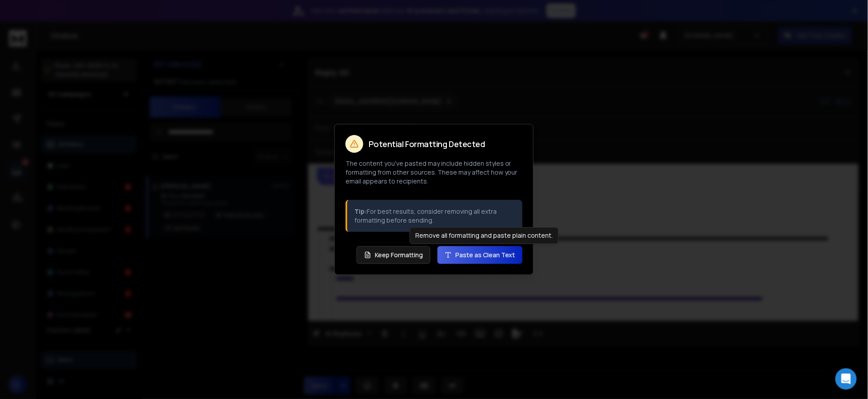 Image resolution: width=868 pixels, height=399 pixels. Describe the element at coordinates (427, 144) in the screenshot. I see `h2: Potential Formatting Detected` at that location.